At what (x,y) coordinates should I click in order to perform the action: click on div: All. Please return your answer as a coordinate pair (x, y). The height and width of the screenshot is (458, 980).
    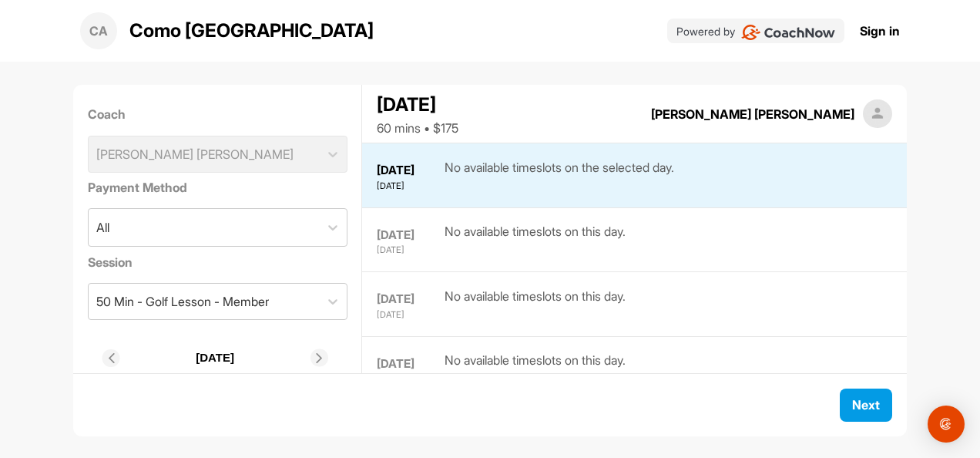
    Looking at the image, I should click on (103, 227).